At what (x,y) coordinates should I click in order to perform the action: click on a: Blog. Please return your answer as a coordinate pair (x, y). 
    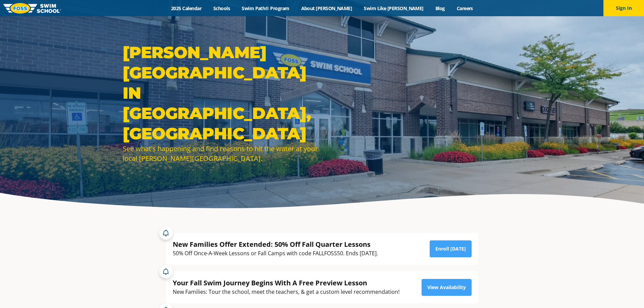
    Looking at the image, I should click on (440, 8).